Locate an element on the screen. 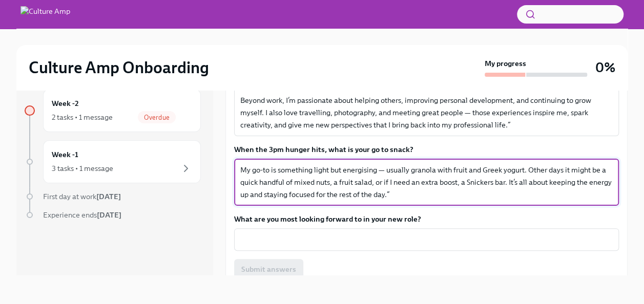 This screenshot has width=644, height=304. div: 3 tasks • 1 message is located at coordinates (82, 168).